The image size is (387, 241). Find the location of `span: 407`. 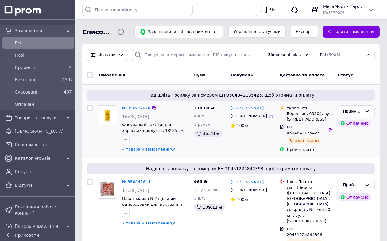

span: 407 is located at coordinates (67, 92).